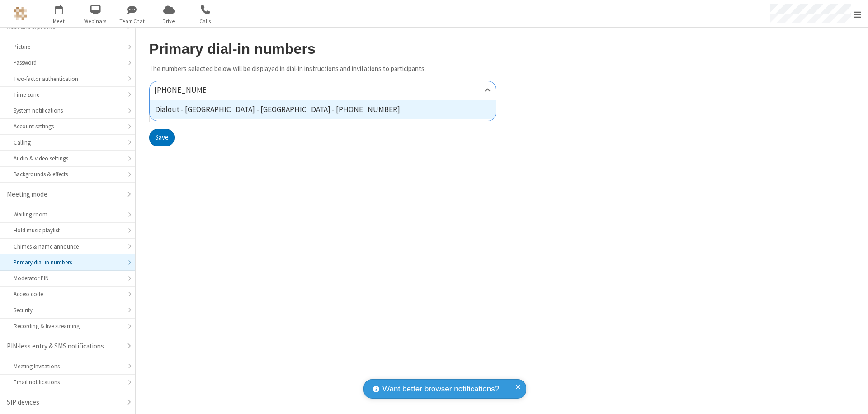 This screenshot has height=414, width=868. I want to click on div: Meeting Invitations, so click(67, 366).